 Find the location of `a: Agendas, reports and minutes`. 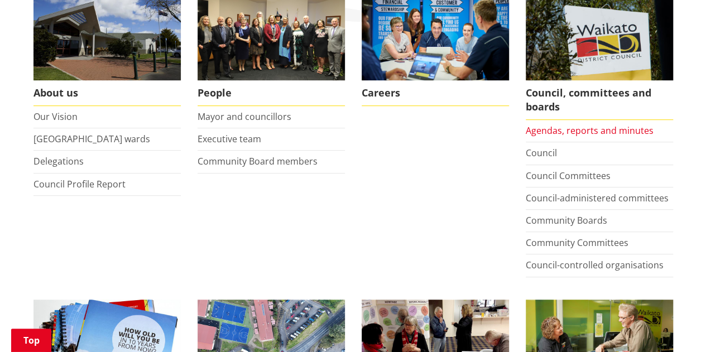

a: Agendas, reports and minutes is located at coordinates (590, 131).